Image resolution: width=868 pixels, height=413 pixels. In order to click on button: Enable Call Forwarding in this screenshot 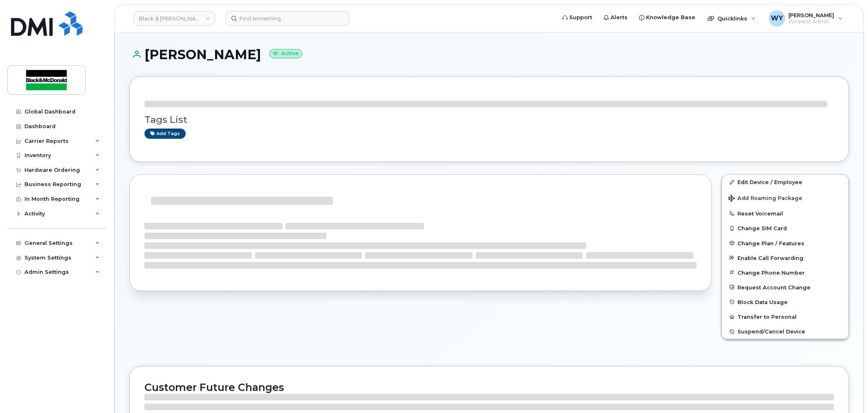, I will do `click(785, 258)`.